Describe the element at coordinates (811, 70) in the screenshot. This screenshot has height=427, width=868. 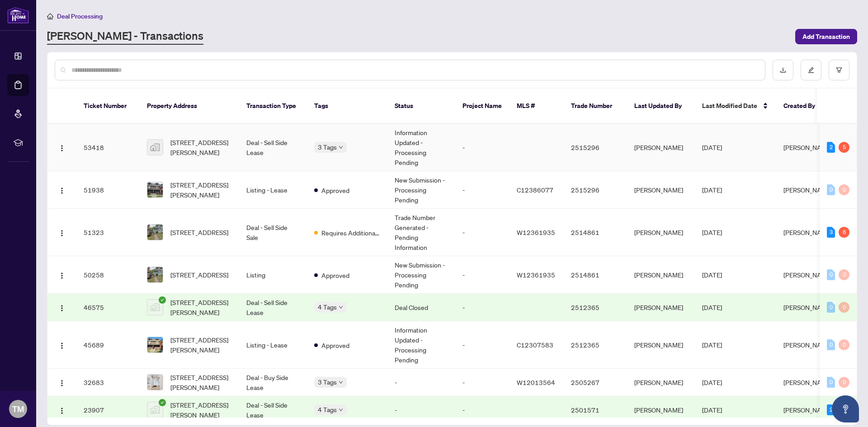
I see `span: edit` at that location.